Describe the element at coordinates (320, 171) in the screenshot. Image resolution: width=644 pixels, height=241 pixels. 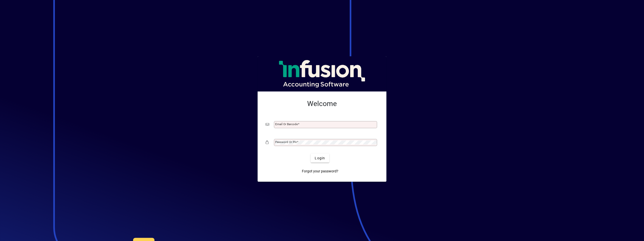
I see `a: Forgot your password?` at that location.